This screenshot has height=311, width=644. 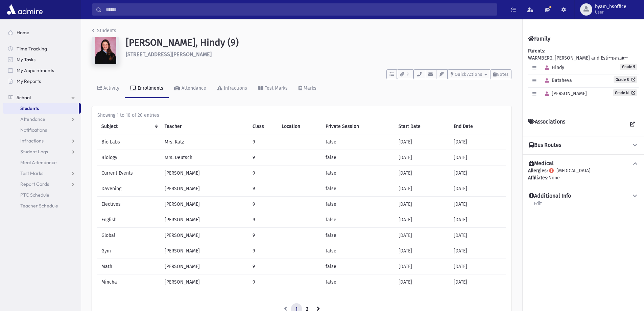 I want to click on span: My Appointments, so click(x=35, y=71).